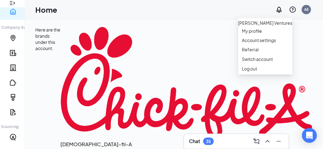 This screenshot has width=323, height=149. I want to click on div: Company Settings, so click(12, 27).